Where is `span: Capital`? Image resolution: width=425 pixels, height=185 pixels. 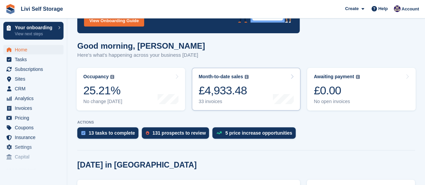
span: Capital is located at coordinates (35, 157).